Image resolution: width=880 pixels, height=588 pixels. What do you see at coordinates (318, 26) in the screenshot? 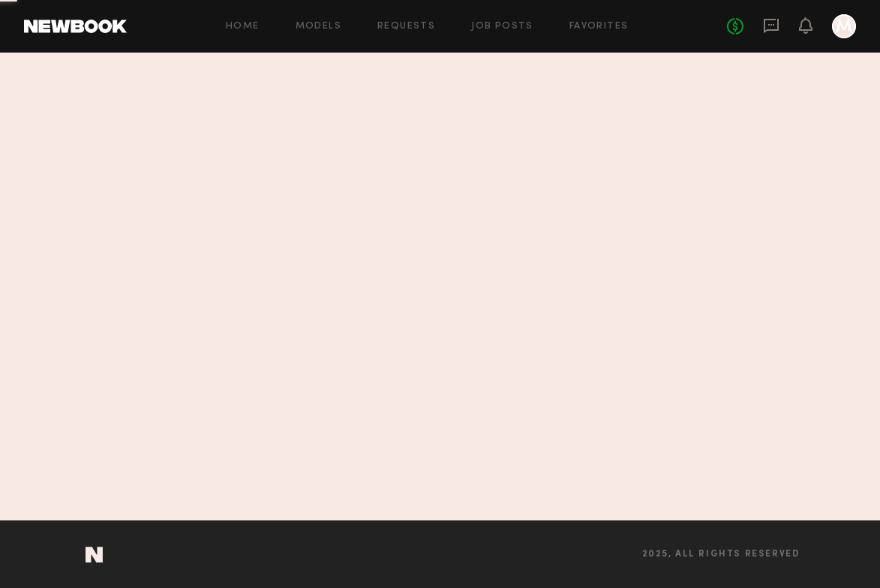
I see `a: Models` at bounding box center [318, 26].